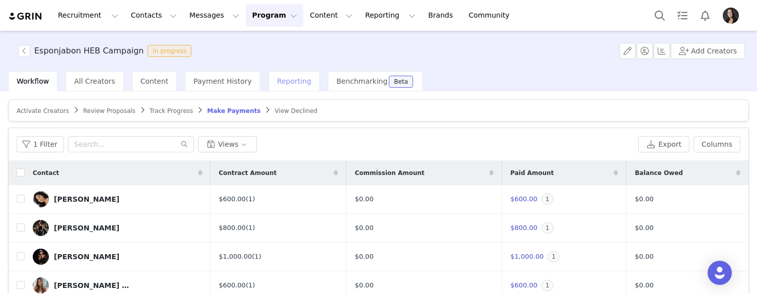  I want to click on img: b56df637-54bb-466e-be1e-c24b154b1e0f.jpg, so click(41, 199).